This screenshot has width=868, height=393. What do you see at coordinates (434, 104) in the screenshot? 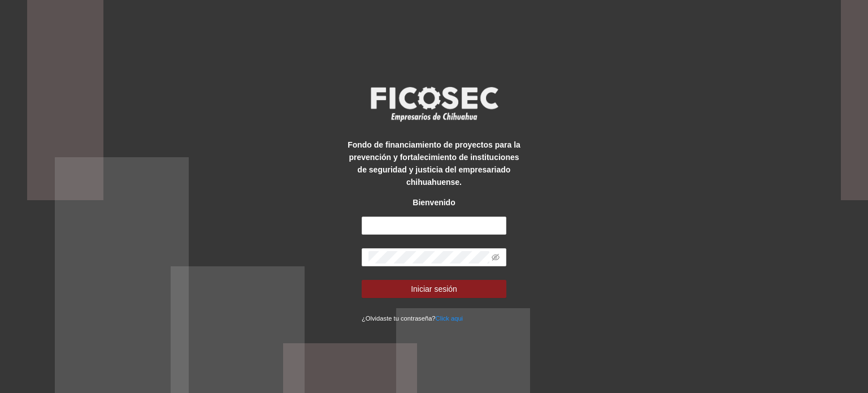
I see `img: logo` at bounding box center [434, 104].